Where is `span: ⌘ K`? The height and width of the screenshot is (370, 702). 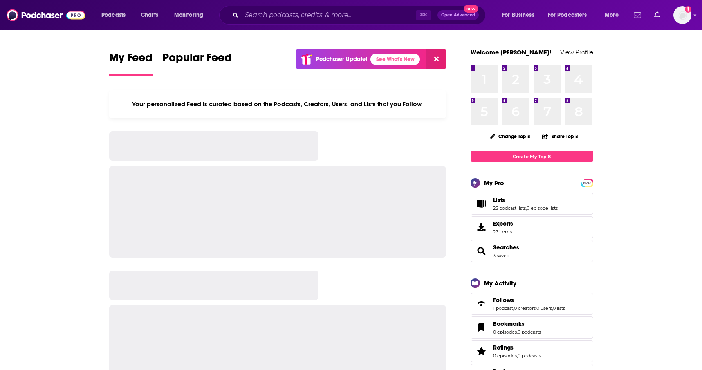 span: ⌘ K is located at coordinates (423, 15).